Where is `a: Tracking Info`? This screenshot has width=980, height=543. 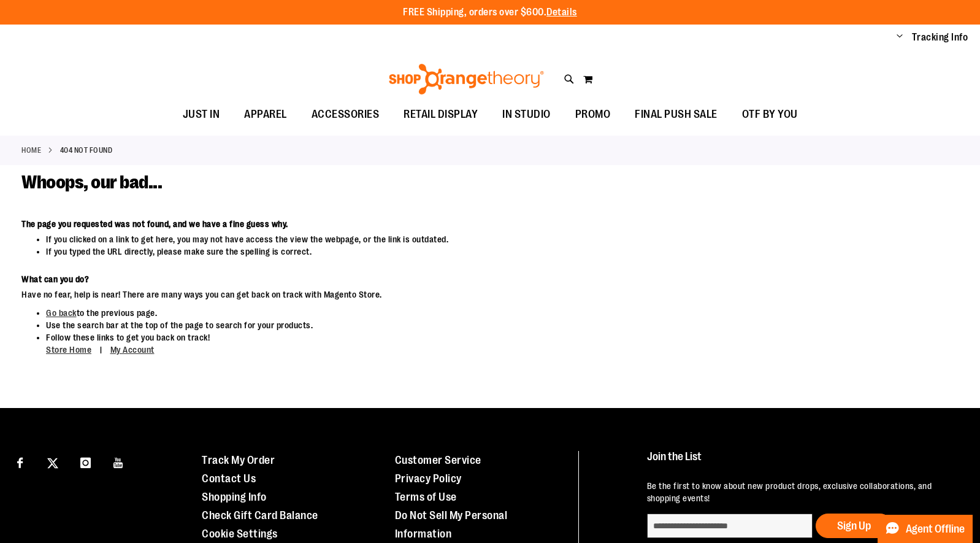 a: Tracking Info is located at coordinates (940, 37).